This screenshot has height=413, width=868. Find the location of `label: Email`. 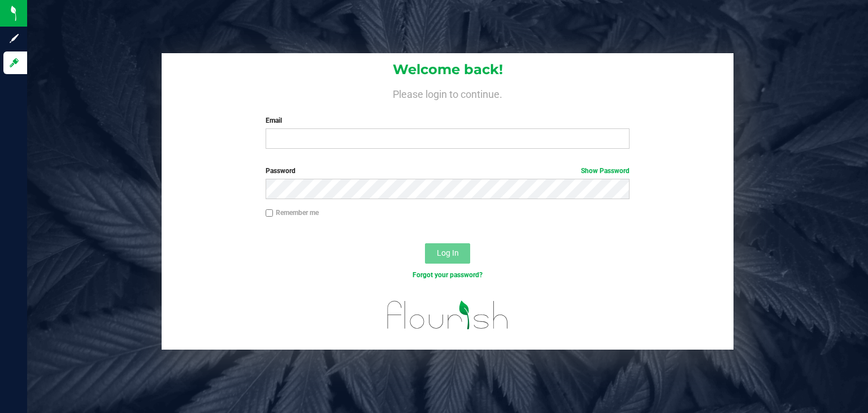

label: Email is located at coordinates (448, 120).